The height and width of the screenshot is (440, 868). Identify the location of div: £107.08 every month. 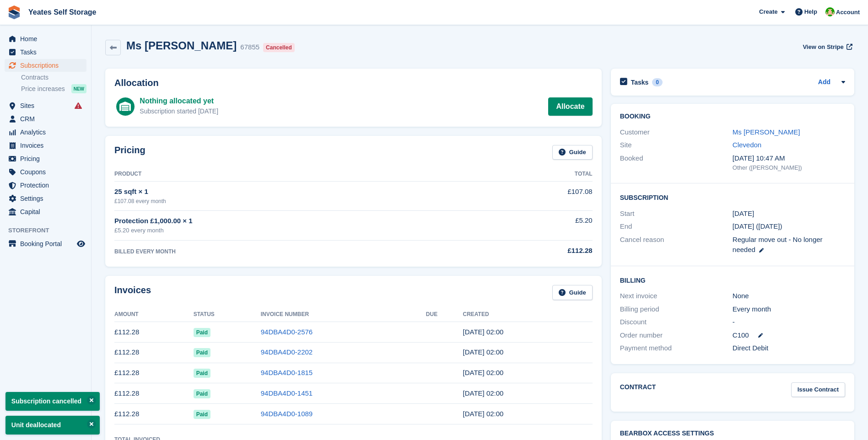
(296, 201).